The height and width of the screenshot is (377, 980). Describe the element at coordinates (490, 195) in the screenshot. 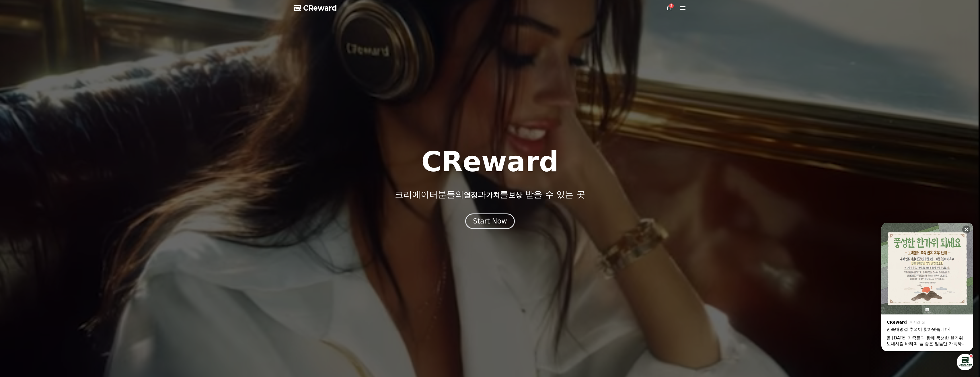

I see `p: 크리에이터분들의 과 를 받을 수 있는 곳` at that location.